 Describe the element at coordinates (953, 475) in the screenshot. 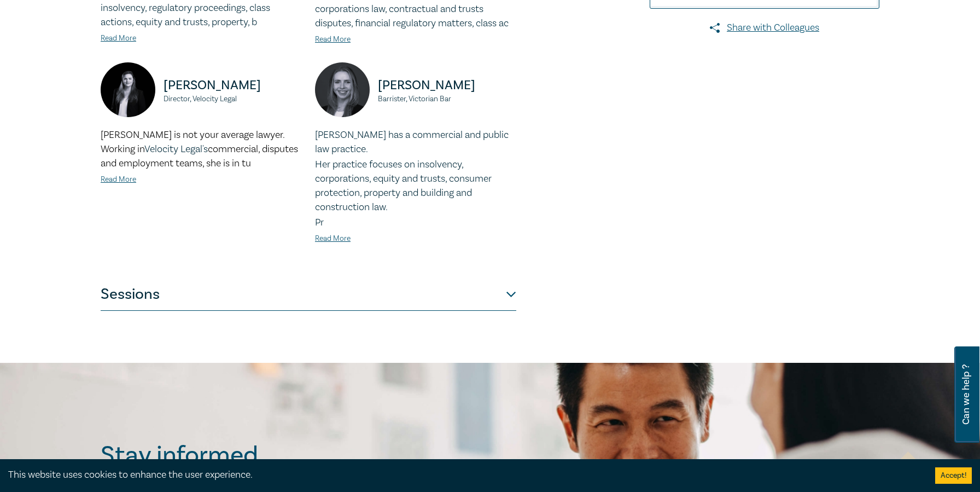

I see `button: Accept cookies` at that location.